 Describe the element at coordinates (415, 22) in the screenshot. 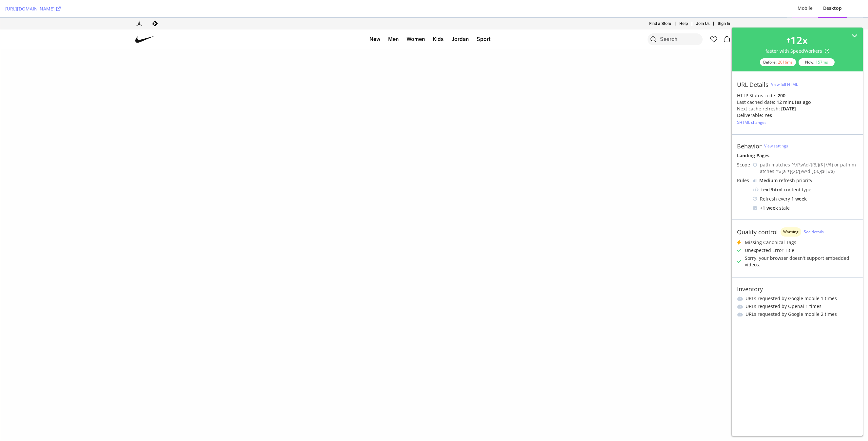

I see `a: Women` at that location.